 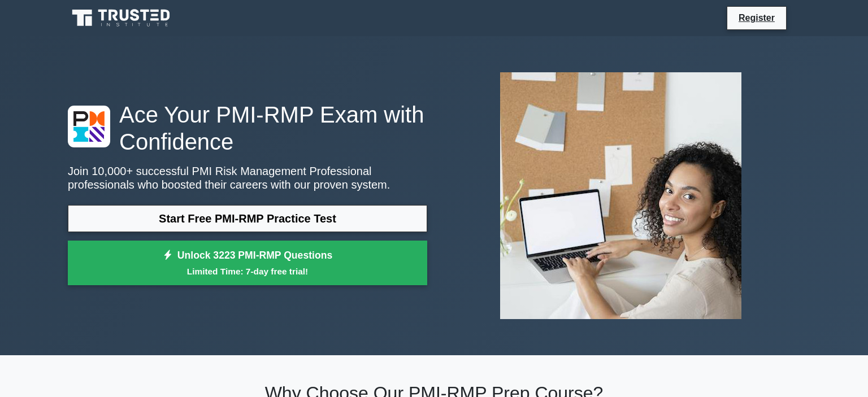 What do you see at coordinates (247, 271) in the screenshot?
I see `small: Limited Time: 7-day free trial!` at bounding box center [247, 271].